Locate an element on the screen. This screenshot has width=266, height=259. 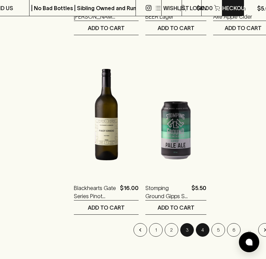
button: Go to page 6 is located at coordinates (234, 230).